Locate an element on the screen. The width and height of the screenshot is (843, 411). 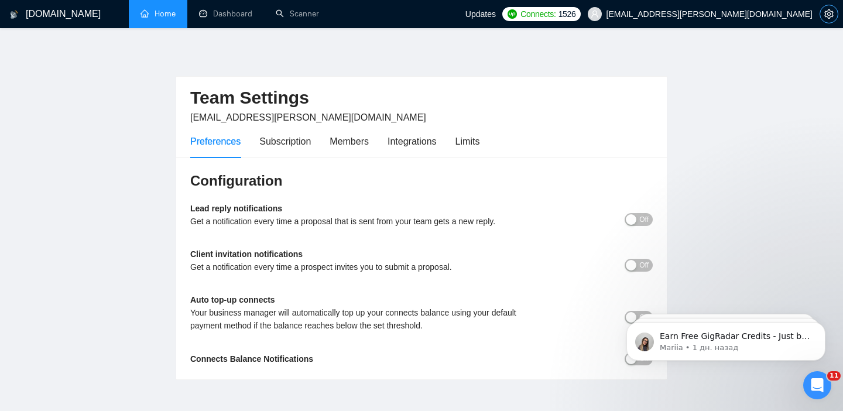
a: dashboardDashboard is located at coordinates (225, 13).